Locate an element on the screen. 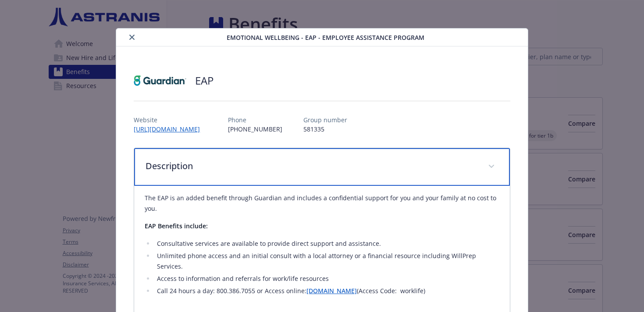 Image resolution: width=644 pixels, height=312 pixels. p: Phone is located at coordinates (255, 120).